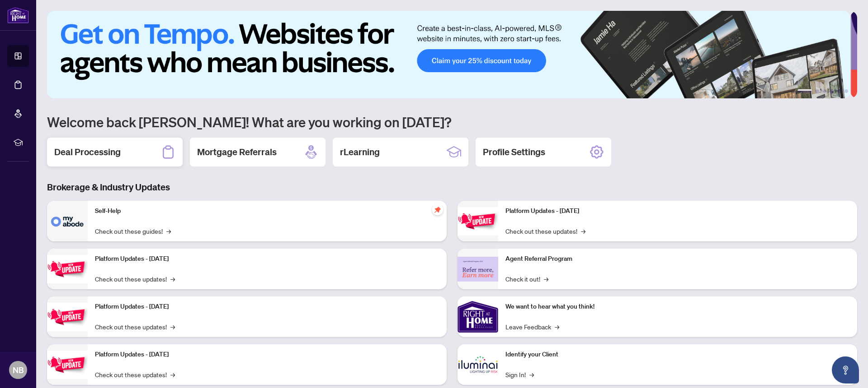 The height and width of the screenshot is (388, 868). Describe the element at coordinates (846, 91) in the screenshot. I see `button: 6` at that location.